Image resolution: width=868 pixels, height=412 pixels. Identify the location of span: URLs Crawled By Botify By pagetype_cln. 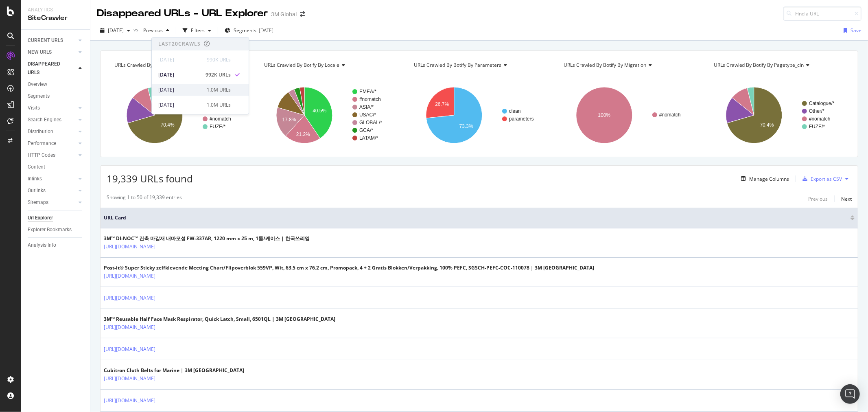
(759, 65).